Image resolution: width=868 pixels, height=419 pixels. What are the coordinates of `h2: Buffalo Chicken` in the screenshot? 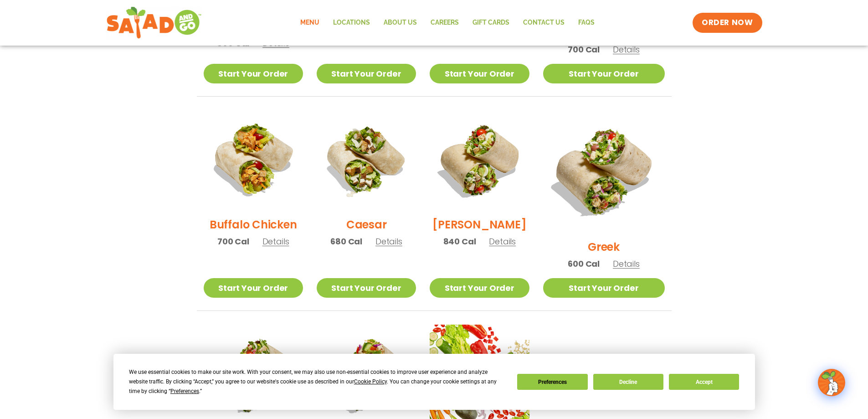 It's located at (253, 224).